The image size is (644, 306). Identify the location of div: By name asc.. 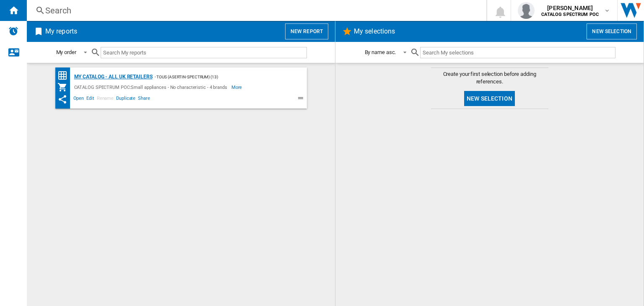
(380, 52).